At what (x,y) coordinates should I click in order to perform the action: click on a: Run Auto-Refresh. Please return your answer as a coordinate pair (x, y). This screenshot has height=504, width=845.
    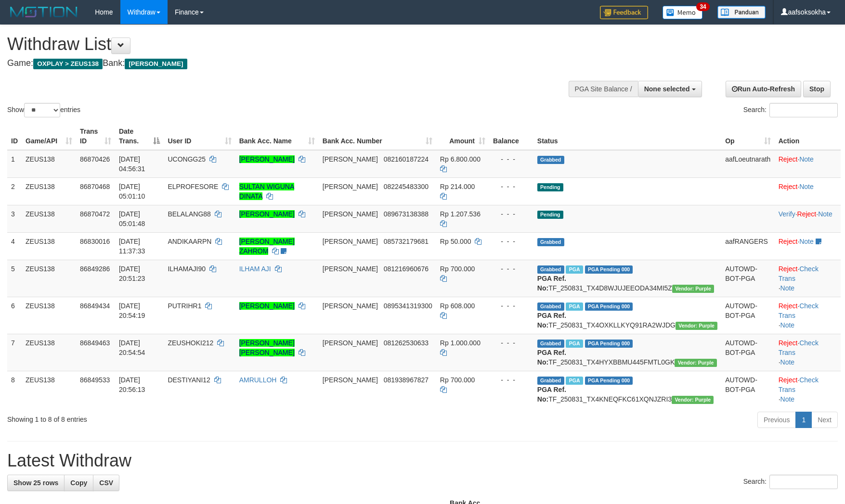
    Looking at the image, I should click on (763, 89).